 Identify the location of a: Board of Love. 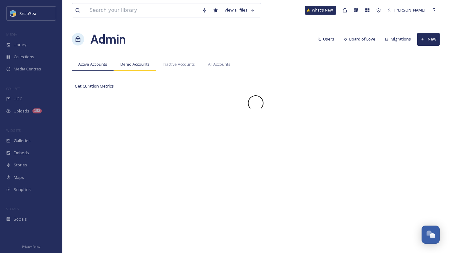
(361, 39).